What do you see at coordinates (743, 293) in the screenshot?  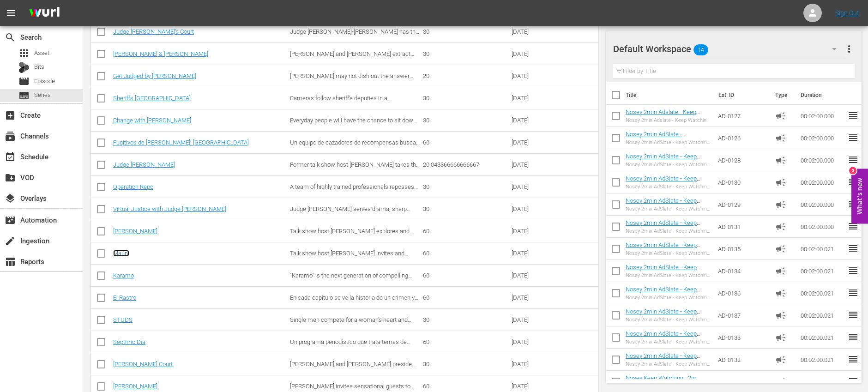 I see `td: AD-0136` at bounding box center [743, 293].